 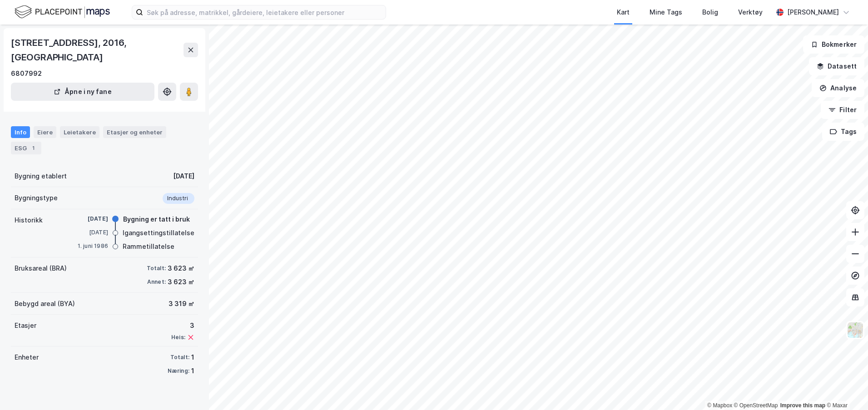 I want to click on div: Etasjer og enheter, so click(x=134, y=132).